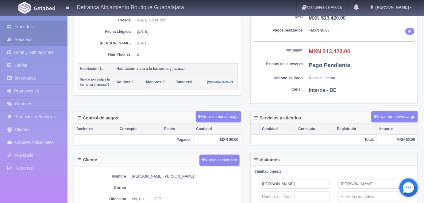 The image size is (424, 203). What do you see at coordinates (277, 118) in the screenshot?
I see `h4: Servicios y adendos` at bounding box center [277, 118].